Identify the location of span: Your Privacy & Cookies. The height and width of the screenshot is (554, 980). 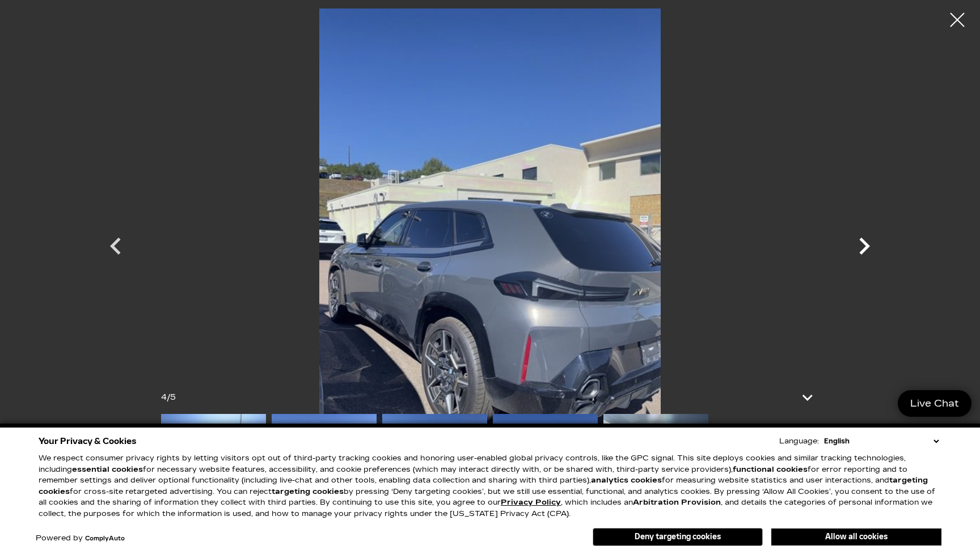
(88, 441).